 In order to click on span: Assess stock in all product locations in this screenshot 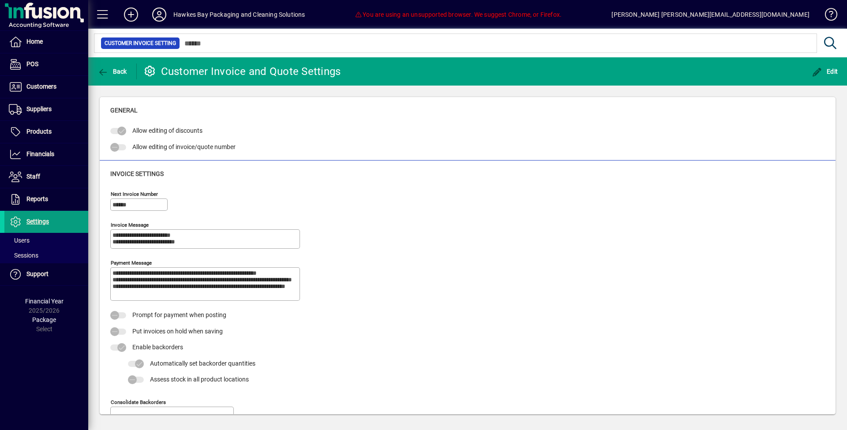, I will do `click(199, 379)`.